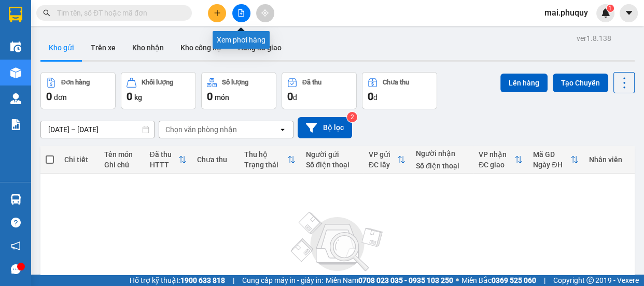 The image size is (644, 286). Describe the element at coordinates (338, 242) in the screenshot. I see `img: svg+xml;base64,PHN2ZyBjbGFzcz0ibGlzdC1wbHVnX19zdmciIHhtbG5zPSJodHRwOi8vd3d3LnczLm9yZy8yMDAwL3N2Zy...` at that location.